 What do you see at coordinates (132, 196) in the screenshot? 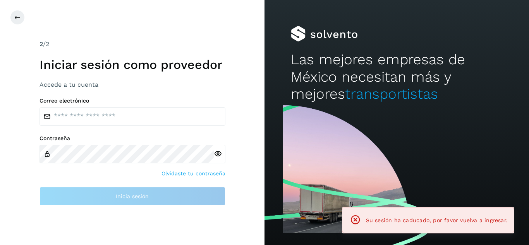
I see `span: Inicia sesión` at bounding box center [132, 196].